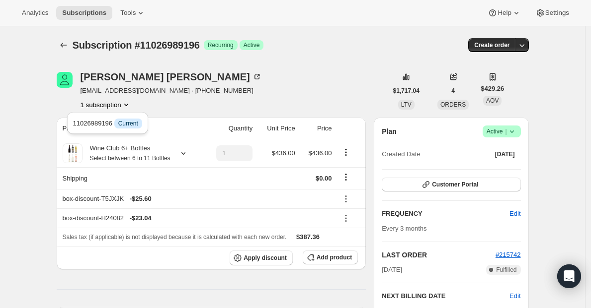 The width and height of the screenshot is (591, 308). What do you see at coordinates (445, 297) in the screenshot?
I see `h2: NEXT BILLING DATE` at bounding box center [445, 297].